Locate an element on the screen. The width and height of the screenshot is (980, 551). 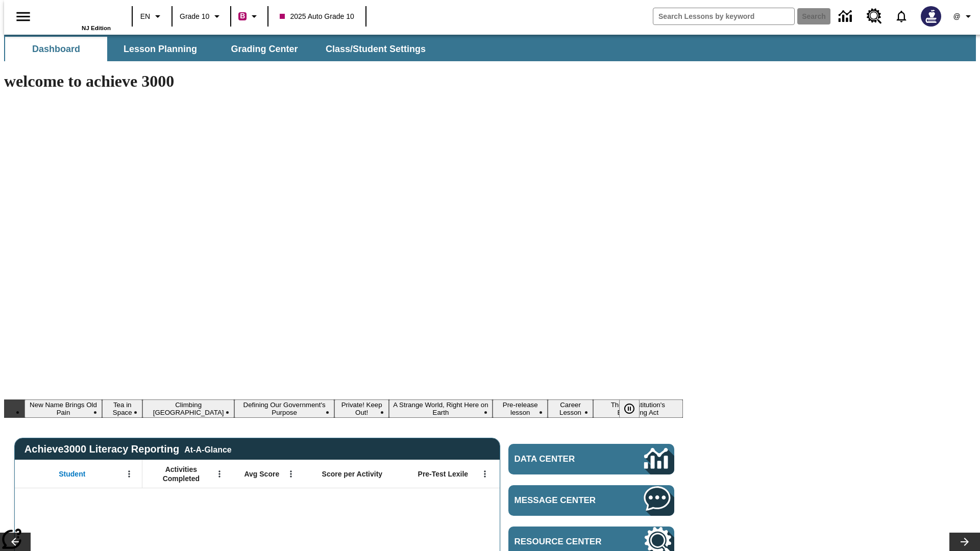
span: Grade 10 is located at coordinates (195, 16).